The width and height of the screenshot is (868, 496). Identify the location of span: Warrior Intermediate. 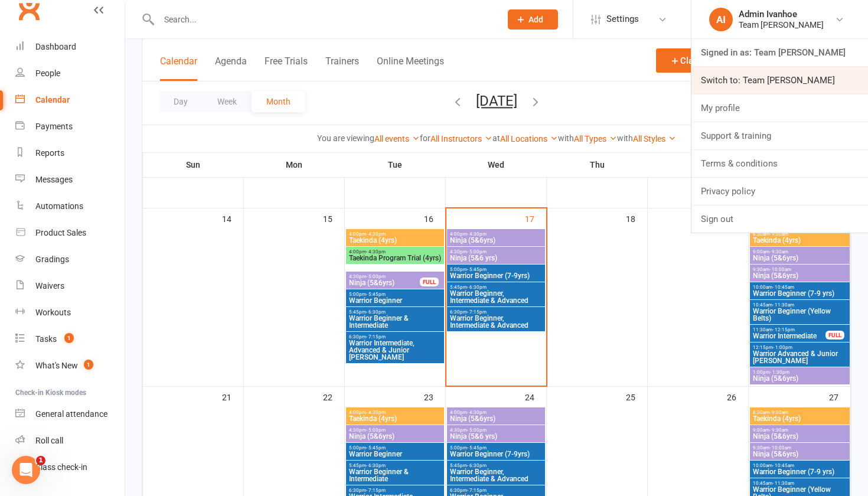
(789, 336).